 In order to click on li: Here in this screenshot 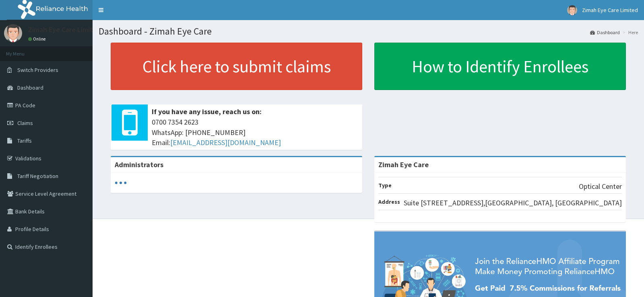, I will do `click(629, 32)`.